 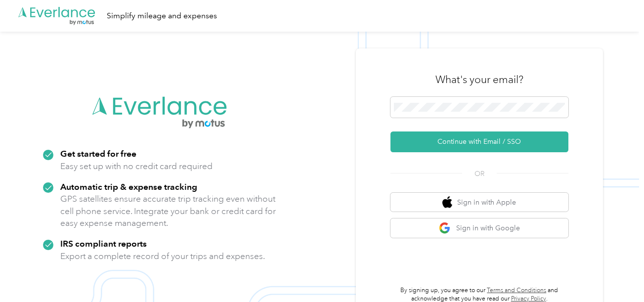 What do you see at coordinates (480, 202) in the screenshot?
I see `button: apple logoSign in with Apple` at bounding box center [480, 202].